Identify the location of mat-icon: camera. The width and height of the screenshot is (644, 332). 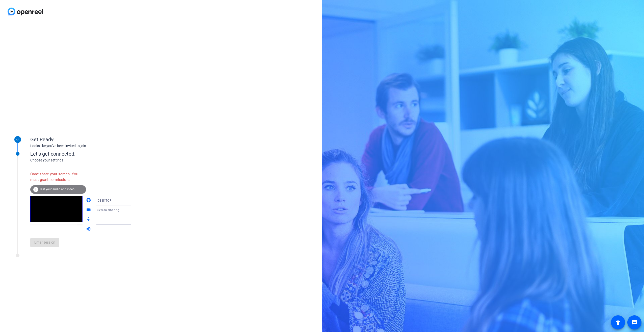
(89, 200).